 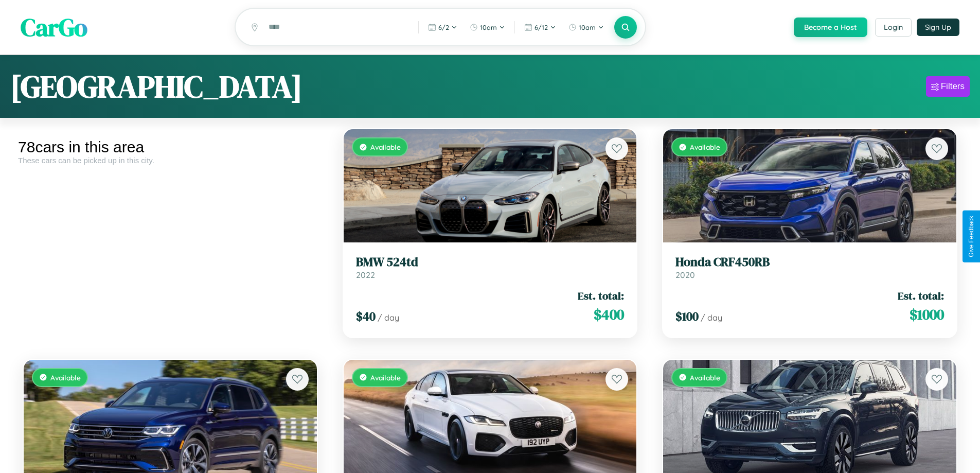 I want to click on div: These cars can be picked up in this city., so click(x=171, y=160).